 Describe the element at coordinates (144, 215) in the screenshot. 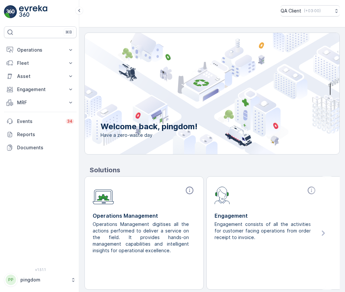

I see `p: Operations Management` at that location.